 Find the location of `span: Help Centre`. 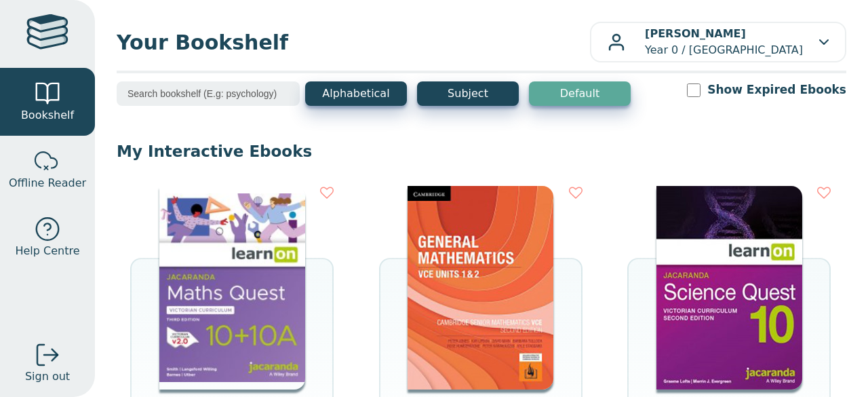

span: Help Centre is located at coordinates (47, 251).